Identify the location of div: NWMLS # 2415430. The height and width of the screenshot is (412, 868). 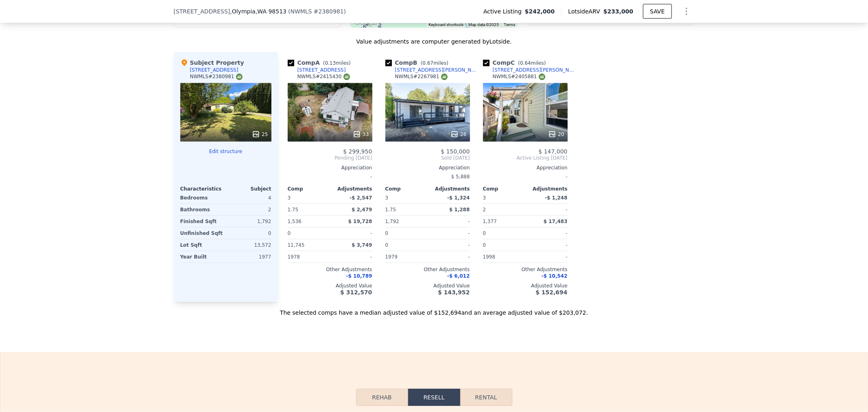
(323, 77).